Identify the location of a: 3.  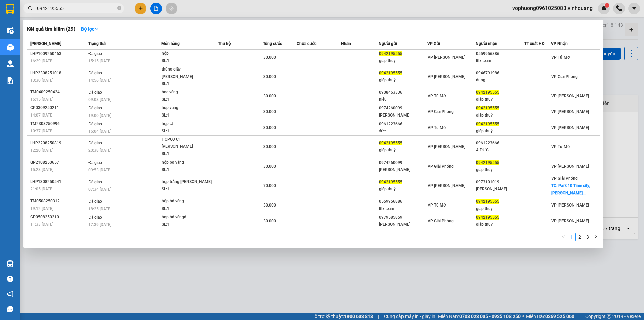
(588, 237).